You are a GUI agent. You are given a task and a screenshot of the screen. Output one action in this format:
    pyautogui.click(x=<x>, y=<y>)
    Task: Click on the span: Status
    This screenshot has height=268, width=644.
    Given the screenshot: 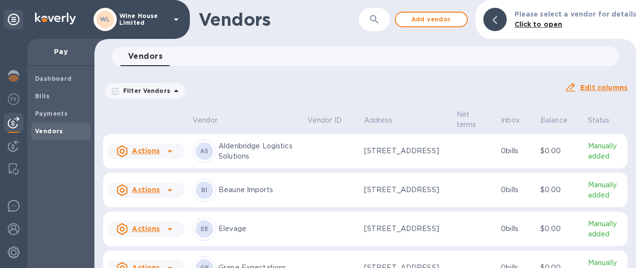 What is the action you would take?
    pyautogui.click(x=598, y=120)
    